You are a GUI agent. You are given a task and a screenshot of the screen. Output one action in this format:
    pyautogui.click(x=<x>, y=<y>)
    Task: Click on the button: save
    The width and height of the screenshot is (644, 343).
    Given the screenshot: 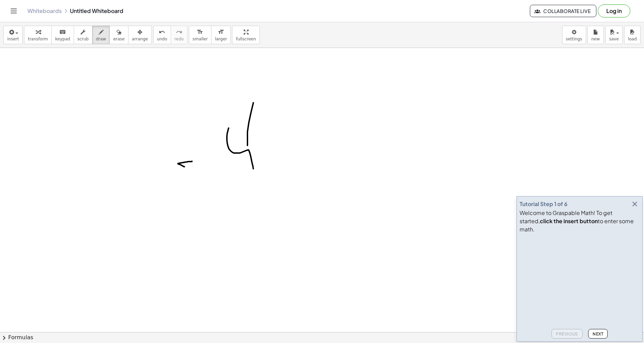 What is the action you would take?
    pyautogui.click(x=614, y=35)
    